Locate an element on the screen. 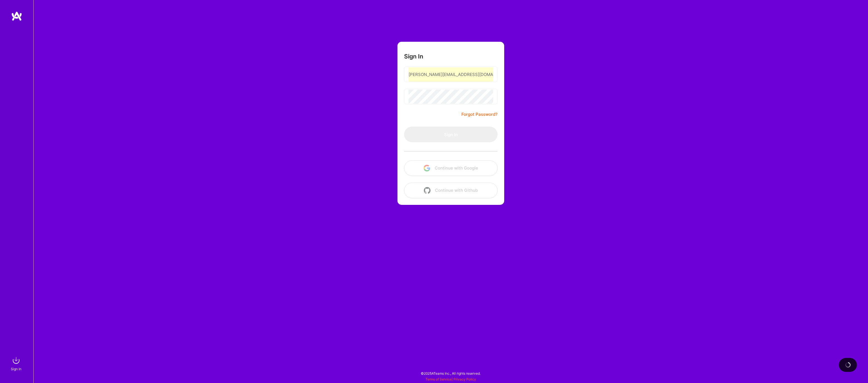 This screenshot has height=383, width=868. img: sign in is located at coordinates (16, 360).